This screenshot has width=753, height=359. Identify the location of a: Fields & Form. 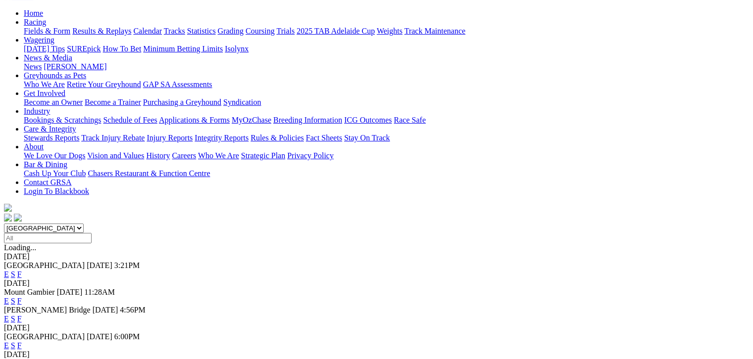
(47, 31).